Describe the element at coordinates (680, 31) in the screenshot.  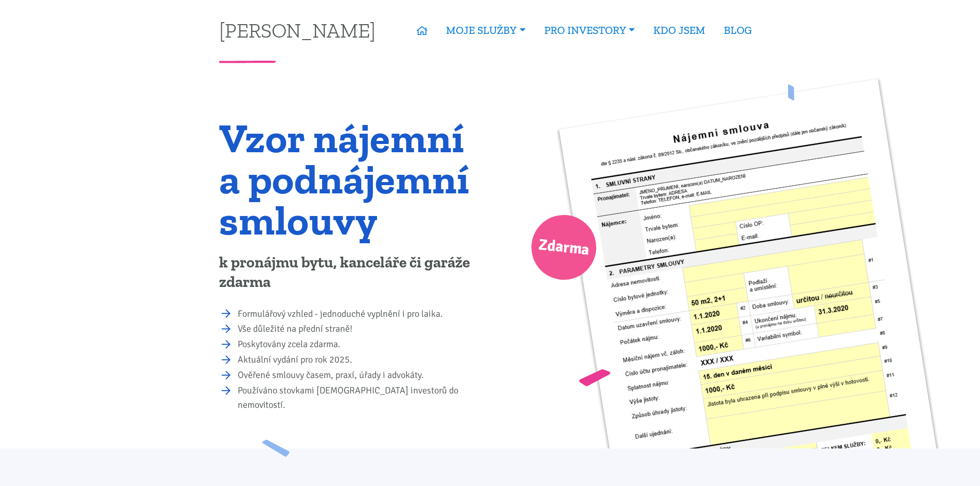
I see `a: KDO JSEM` at that location.